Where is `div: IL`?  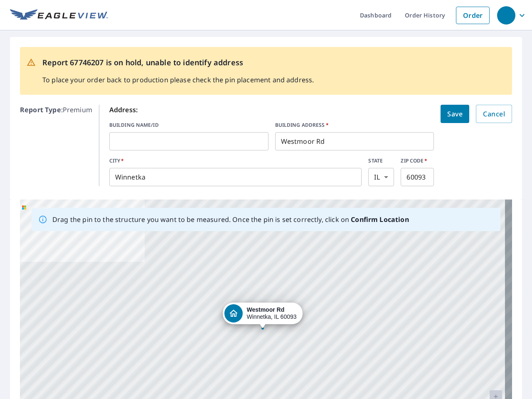 div: IL is located at coordinates (381, 177).